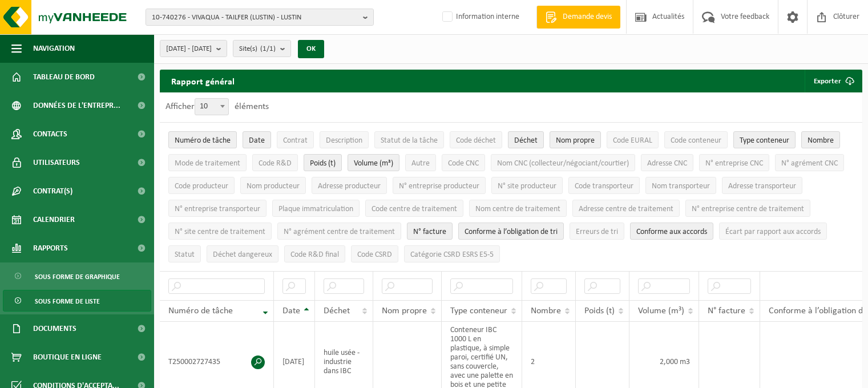  I want to click on button: Code conteneurCode conteneur: Activate to sort, so click(696, 140).